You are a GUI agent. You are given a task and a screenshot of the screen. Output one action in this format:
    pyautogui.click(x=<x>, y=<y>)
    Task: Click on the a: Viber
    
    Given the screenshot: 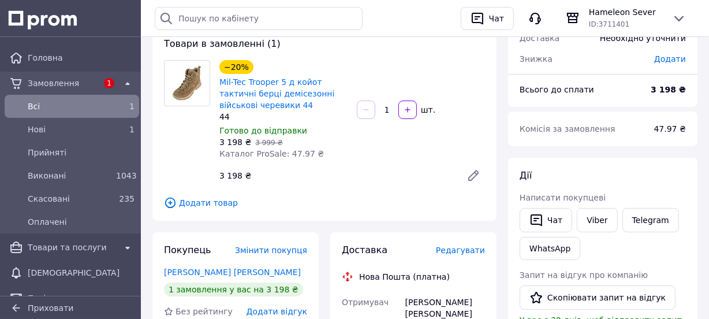 What is the action you would take?
    pyautogui.click(x=597, y=220)
    